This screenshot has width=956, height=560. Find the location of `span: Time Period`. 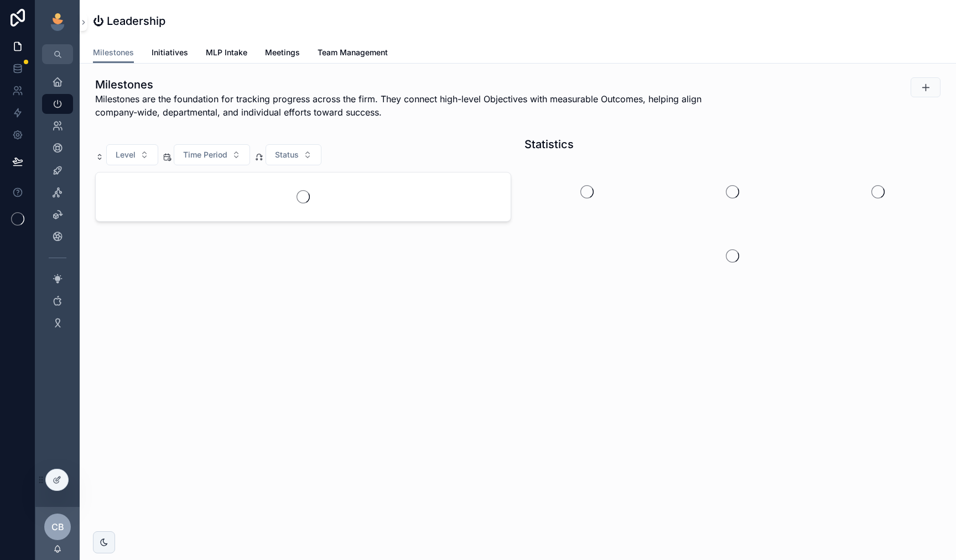

span: Time Period is located at coordinates (205, 155).